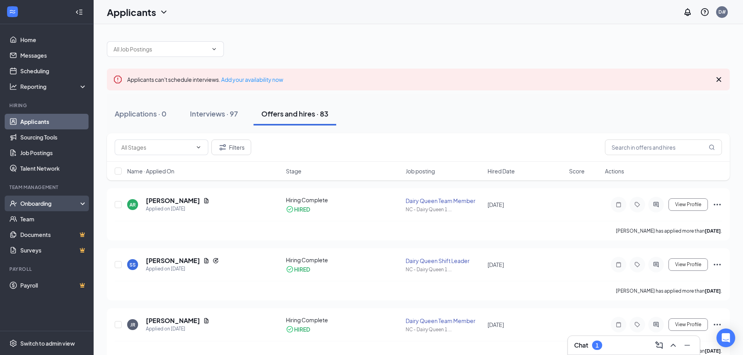  I want to click on div: Open Intercom Messenger, so click(725, 338).